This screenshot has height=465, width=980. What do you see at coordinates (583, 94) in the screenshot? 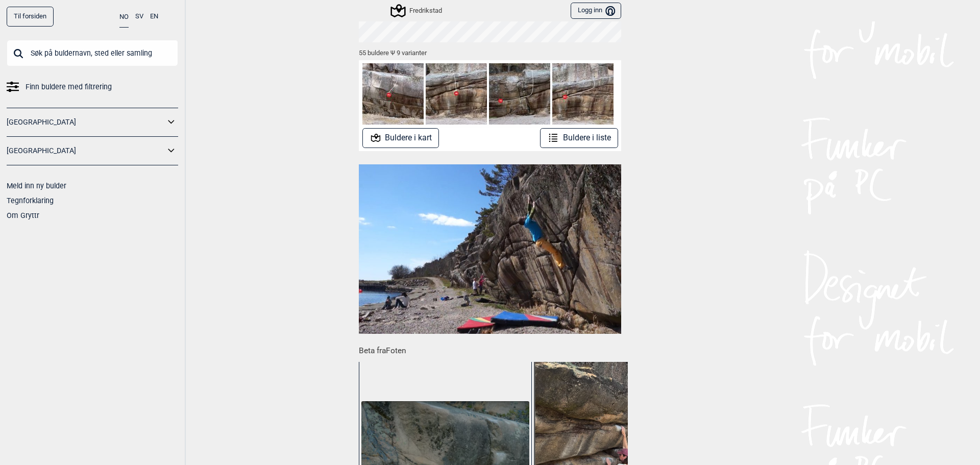
I see `img: Hvis jeg kunne fly` at bounding box center [583, 94].